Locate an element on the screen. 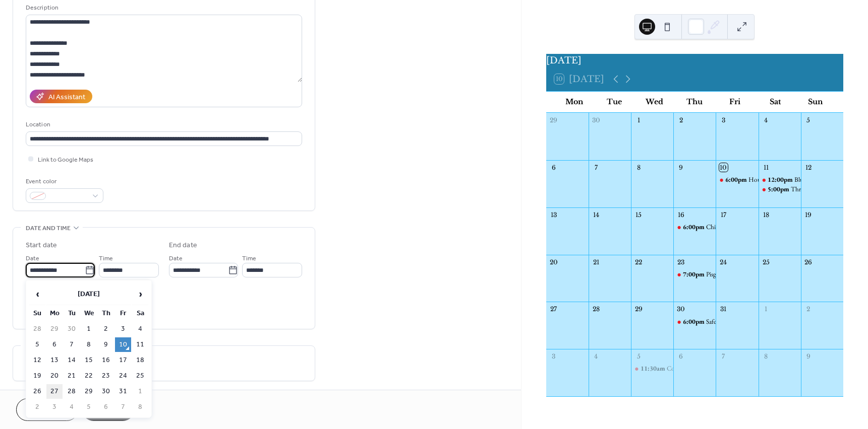 The image size is (868, 429). td: 9 is located at coordinates (106, 344).